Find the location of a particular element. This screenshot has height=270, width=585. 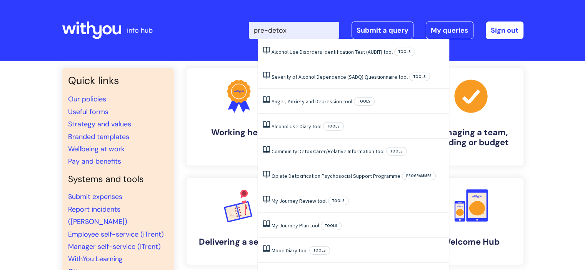

a: Branded templates is located at coordinates (98, 137).